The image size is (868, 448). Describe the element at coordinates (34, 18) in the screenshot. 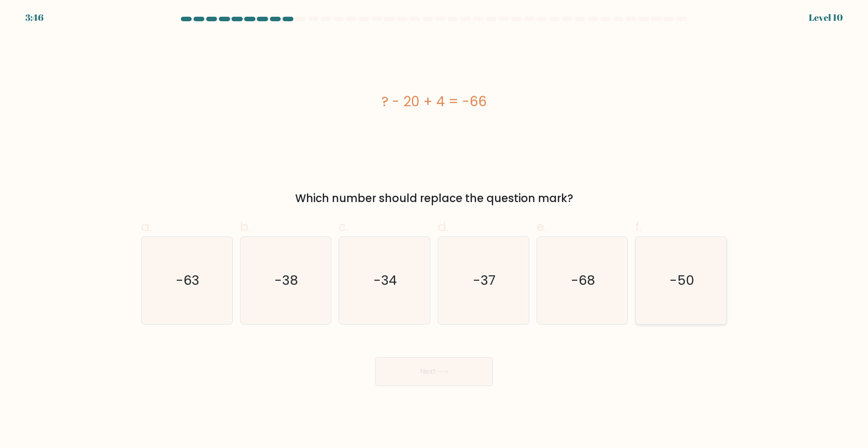

I see `div: 3:46` at that location.